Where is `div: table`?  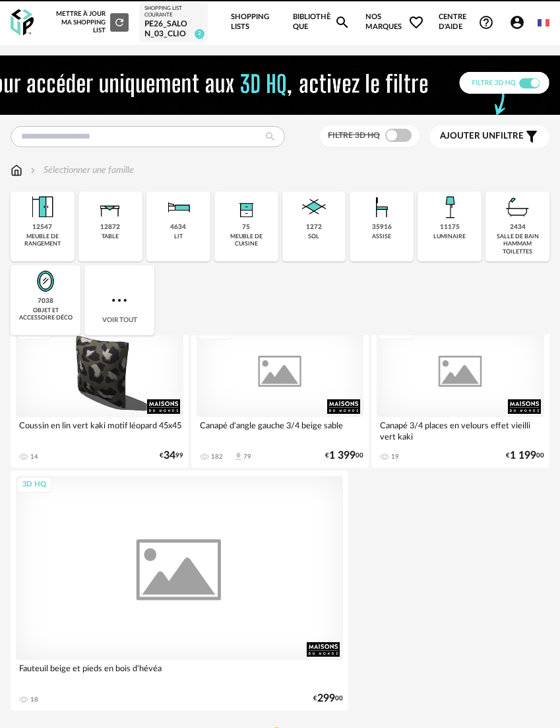 div: table is located at coordinates (110, 236).